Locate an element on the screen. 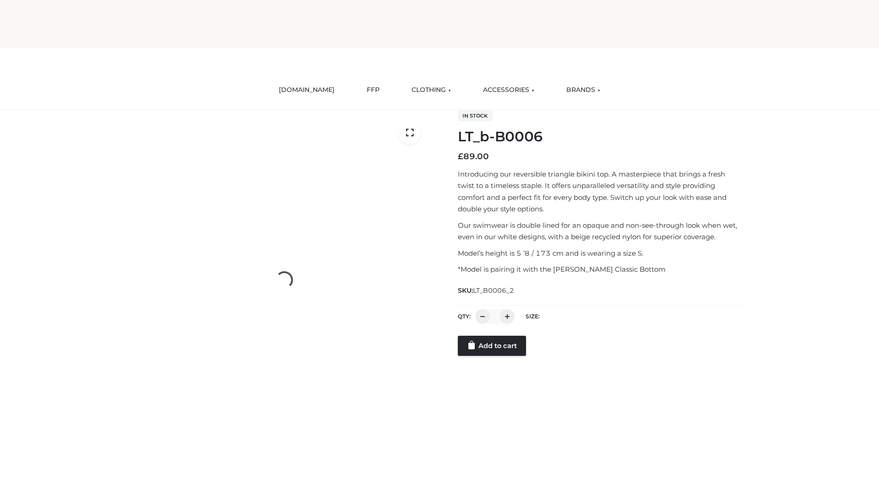  span: SKU: is located at coordinates (486, 291).